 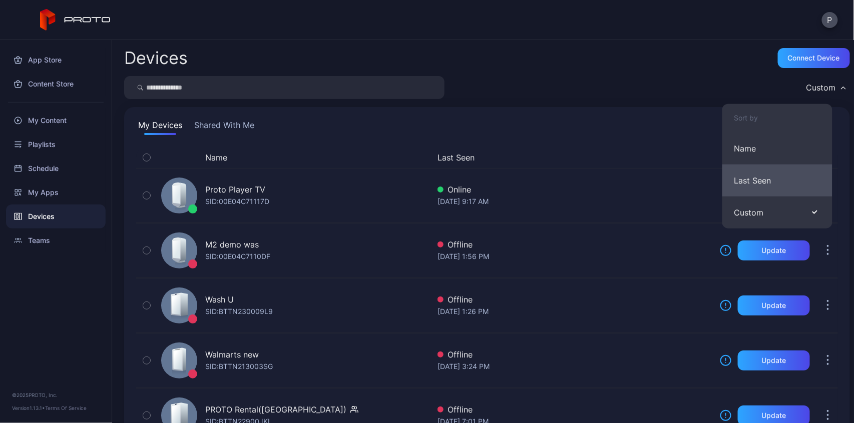 What do you see at coordinates (56, 241) in the screenshot?
I see `div: Teams` at bounding box center [56, 241].